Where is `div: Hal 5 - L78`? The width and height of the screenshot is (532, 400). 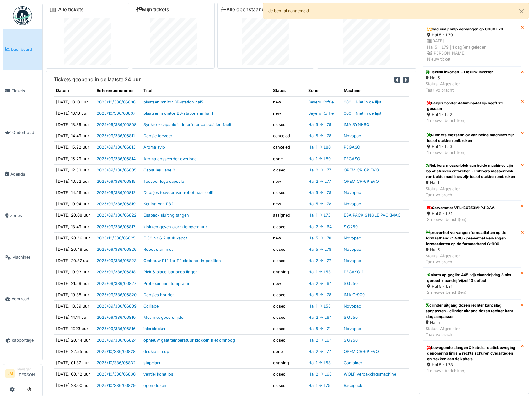 div: Hal 5 - L78 is located at coordinates (472, 365).